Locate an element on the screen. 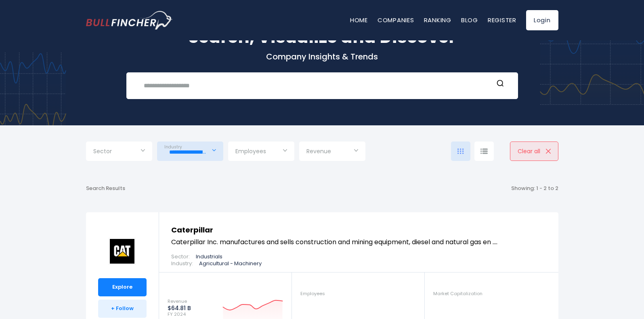 The image size is (644, 319). img: icon-comp-list-view.svg is located at coordinates (484, 151).